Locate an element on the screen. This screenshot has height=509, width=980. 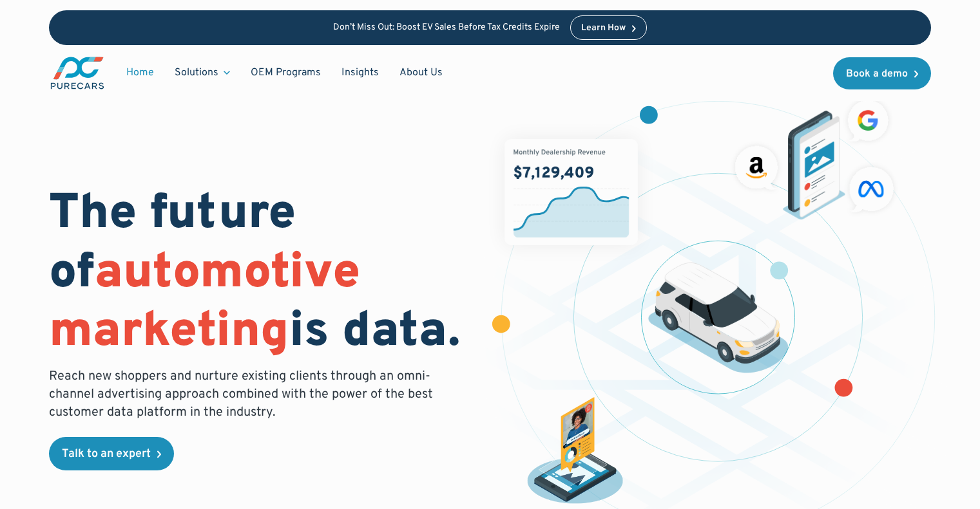
p: Don’t Miss Out: Boost EV Sales Before Tax Credits Expire is located at coordinates (447, 28).